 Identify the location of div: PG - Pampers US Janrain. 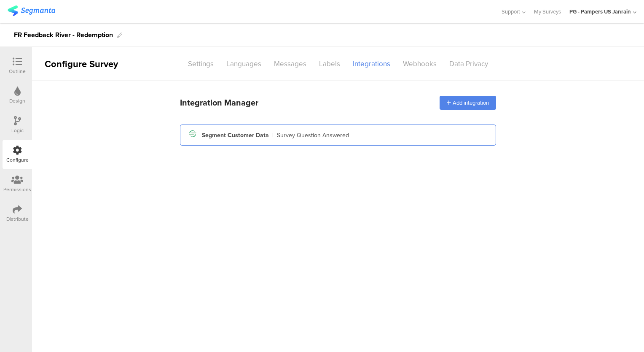
(600, 11).